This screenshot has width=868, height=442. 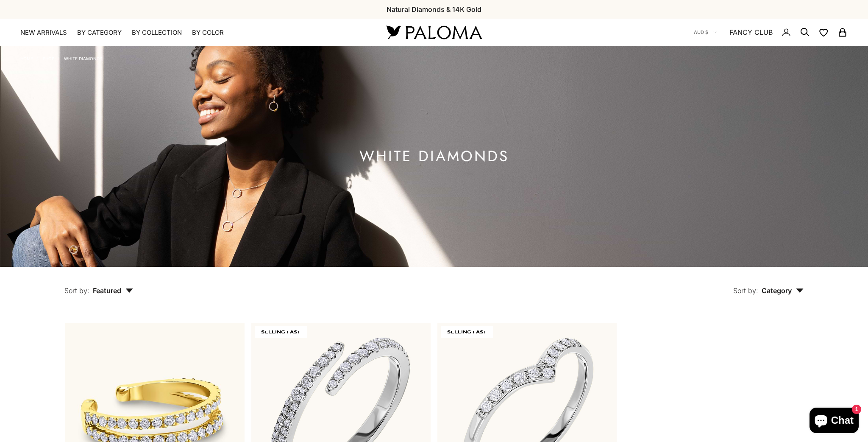 I want to click on summary: By Collection, so click(x=157, y=33).